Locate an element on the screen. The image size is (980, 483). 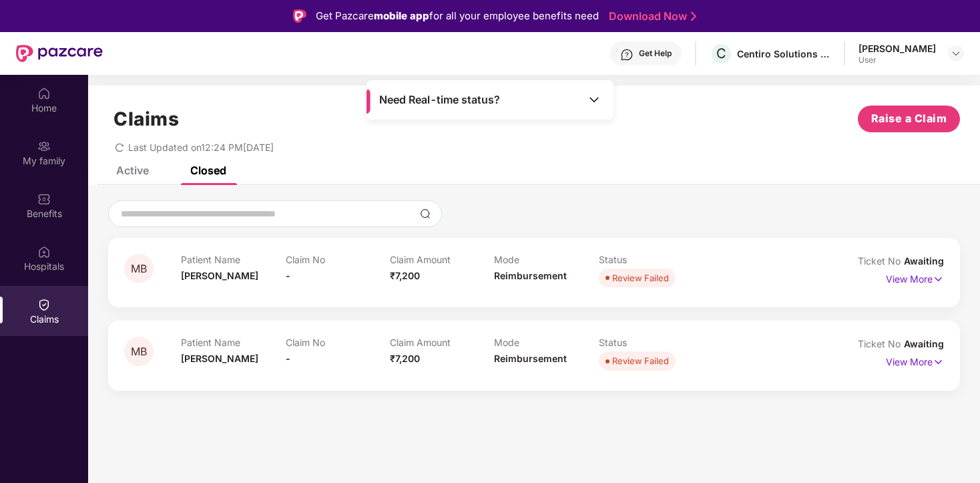
img: svg+xml;base64,PHN2ZyBpZD0iSGVscC0zMngzMiIgeG1sbnM9Imh0dHA6Ly93d3cudzMub3JnLzIwMDAvc3ZnIiB3aWR0aD... is located at coordinates (627, 55).